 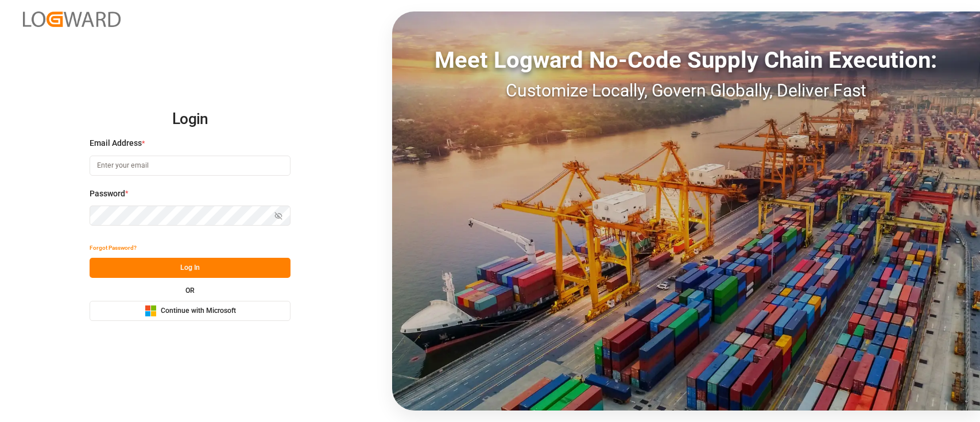 What do you see at coordinates (72, 19) in the screenshot?
I see `img: Logward_new_orange.png` at bounding box center [72, 19].